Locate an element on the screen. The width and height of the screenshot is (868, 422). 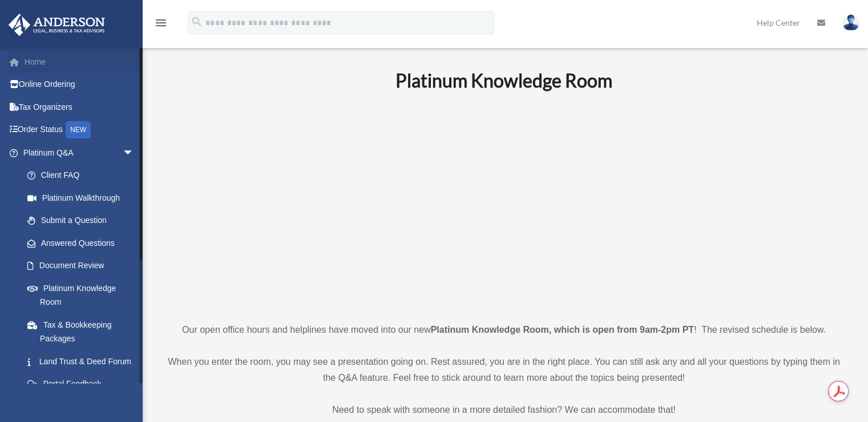
a: Submit a Question is located at coordinates (83, 220).